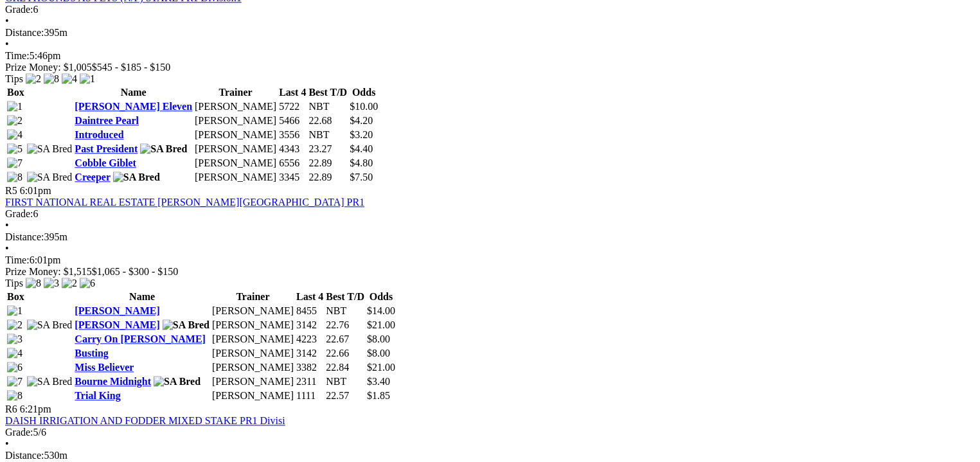 Image resolution: width=980 pixels, height=462 pixels. Describe the element at coordinates (14, 163) in the screenshot. I see `img: 7` at that location.